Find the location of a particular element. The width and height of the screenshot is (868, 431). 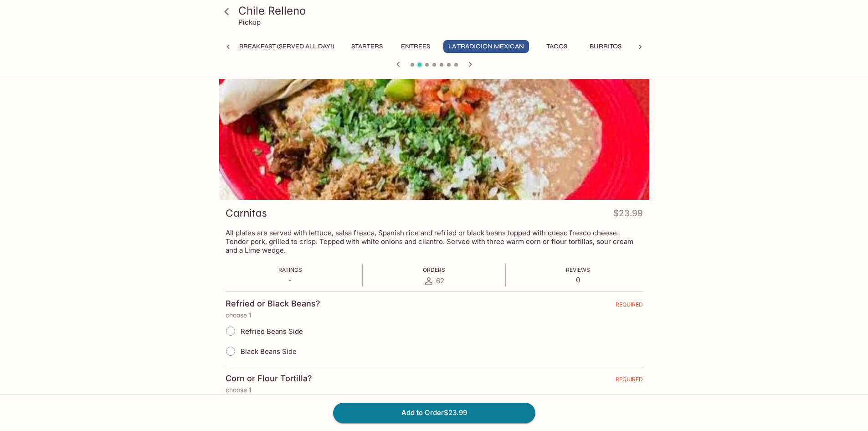

h3: Carnitas is located at coordinates (246, 213).